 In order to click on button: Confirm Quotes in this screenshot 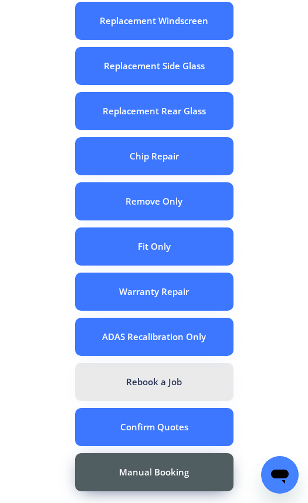, I will do `click(154, 427)`.